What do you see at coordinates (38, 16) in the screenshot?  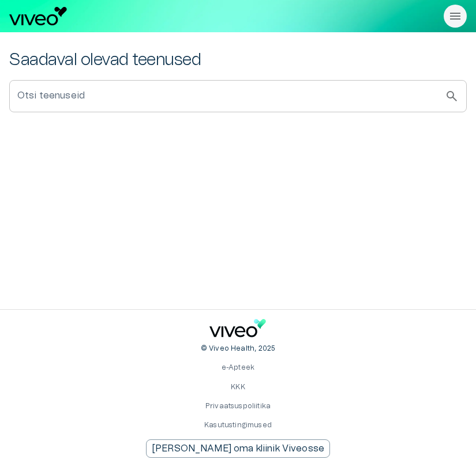 I see `img: Viveo logo` at bounding box center [38, 16].